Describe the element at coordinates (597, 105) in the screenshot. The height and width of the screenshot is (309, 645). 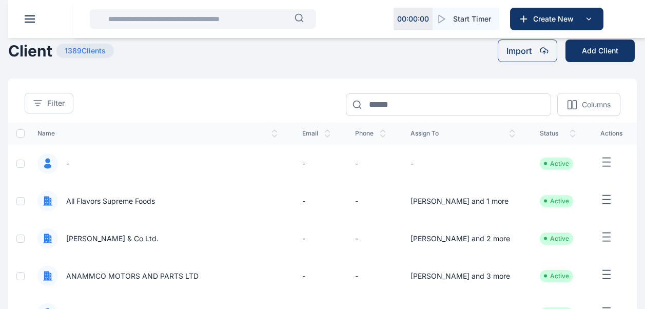
I see `p: Columns` at that location.